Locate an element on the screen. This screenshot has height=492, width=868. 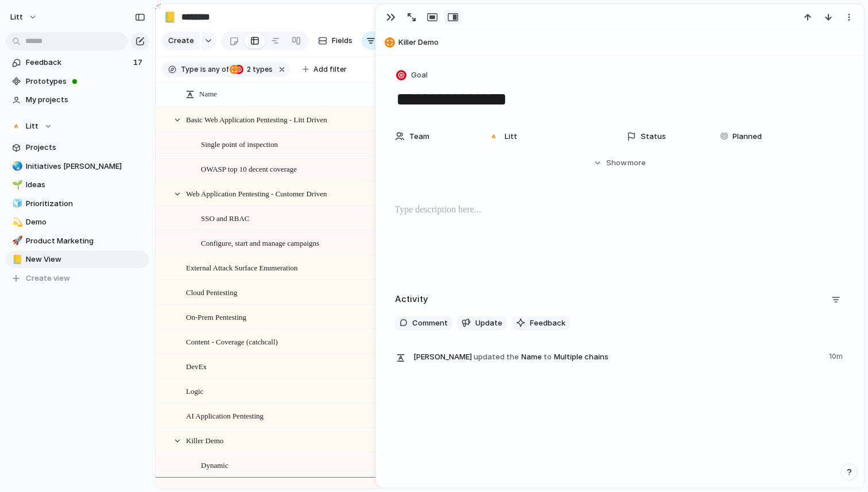
span: Web Application Pentesting - Customer Driven is located at coordinates (257, 192).